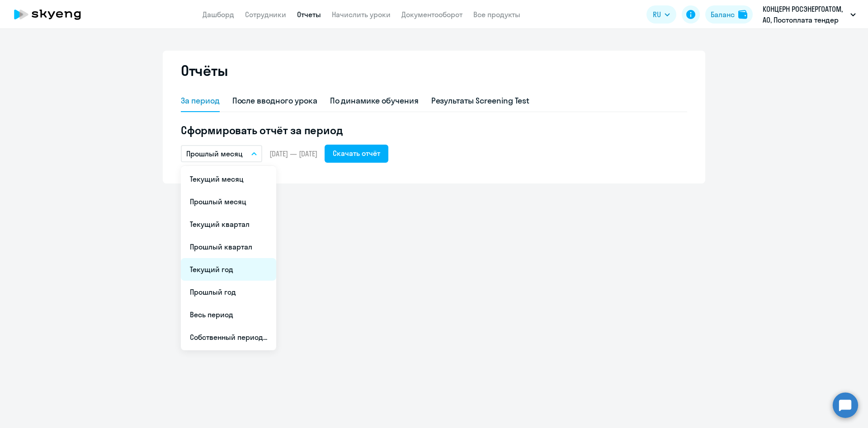 The width and height of the screenshot is (868, 428). I want to click on div: По динамике обучения, so click(374, 101).